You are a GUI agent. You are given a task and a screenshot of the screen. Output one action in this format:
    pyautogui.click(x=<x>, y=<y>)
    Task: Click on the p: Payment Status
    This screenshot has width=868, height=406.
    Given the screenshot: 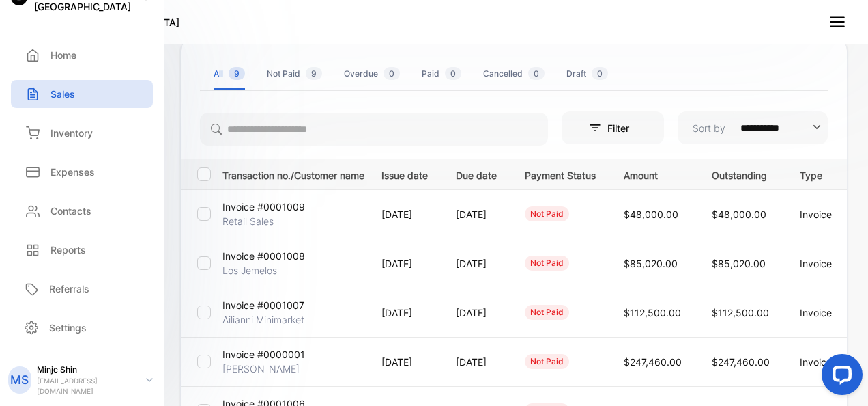 What is the action you would take?
    pyautogui.click(x=560, y=174)
    